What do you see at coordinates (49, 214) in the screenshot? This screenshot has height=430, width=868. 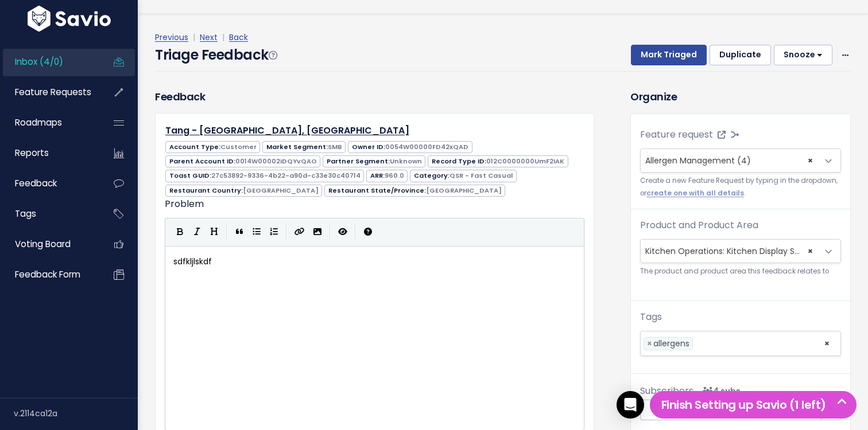 I see `a: Tags` at bounding box center [49, 214].